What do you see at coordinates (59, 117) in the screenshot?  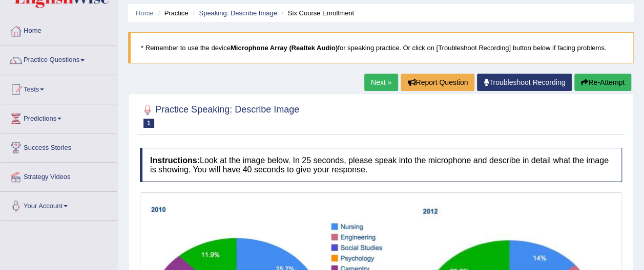 I see `a: Predictions` at bounding box center [59, 117].